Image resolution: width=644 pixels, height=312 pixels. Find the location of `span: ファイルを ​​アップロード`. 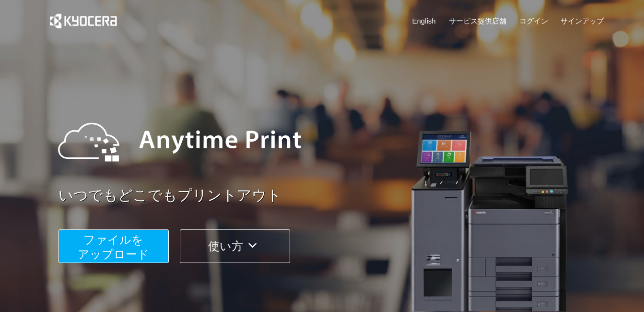

span: ファイルを ​​アップロード is located at coordinates (113, 247).